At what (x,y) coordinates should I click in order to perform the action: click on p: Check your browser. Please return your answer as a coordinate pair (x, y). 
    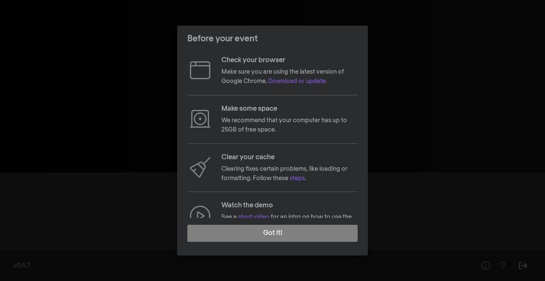
    Looking at the image, I should click on (290, 61).